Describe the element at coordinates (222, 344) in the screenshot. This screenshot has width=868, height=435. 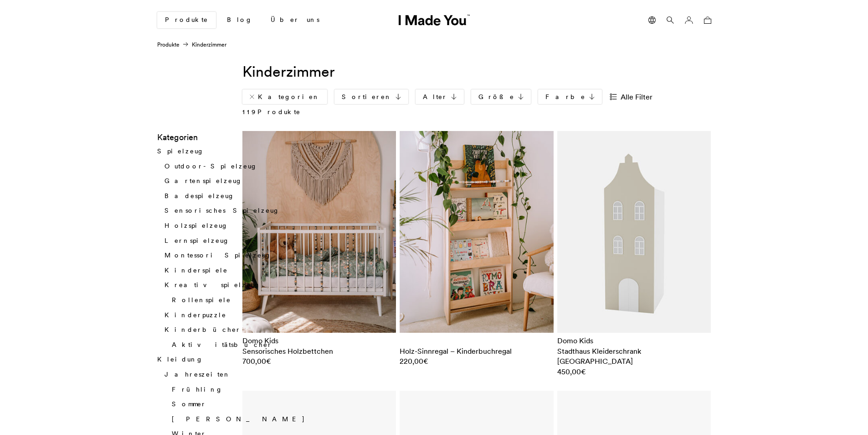
I see `a: Aktivitätsbücher` at that location.